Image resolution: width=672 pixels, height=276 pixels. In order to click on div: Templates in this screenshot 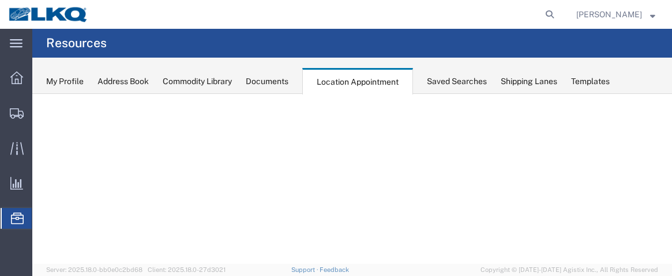, I will do `click(590, 81)`.